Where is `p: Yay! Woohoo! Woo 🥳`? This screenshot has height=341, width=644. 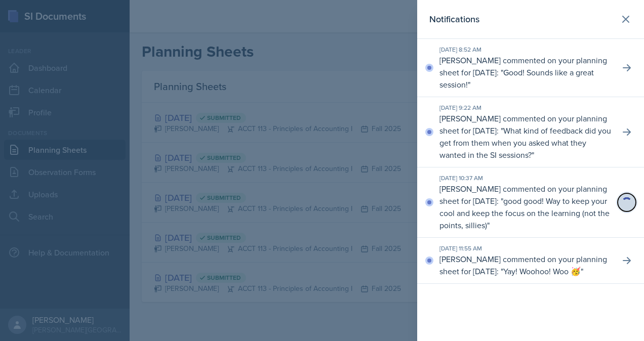 p: Yay! Woohoo! Woo 🥳 is located at coordinates (542, 271).